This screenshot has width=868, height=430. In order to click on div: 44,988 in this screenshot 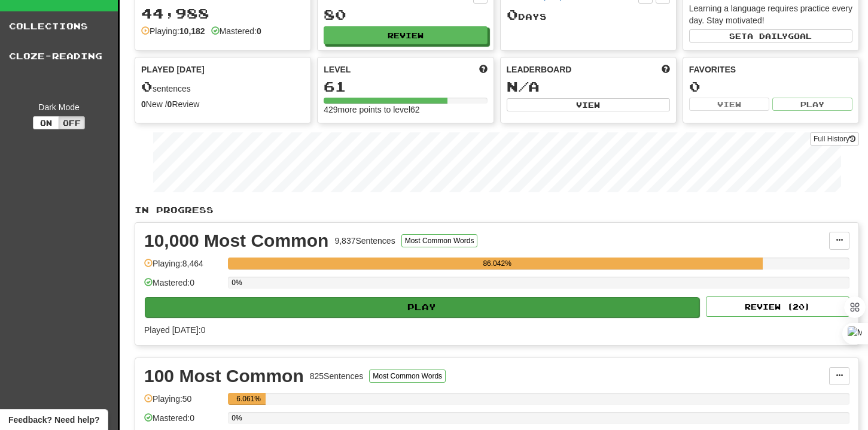, I will do `click(222, 13)`.